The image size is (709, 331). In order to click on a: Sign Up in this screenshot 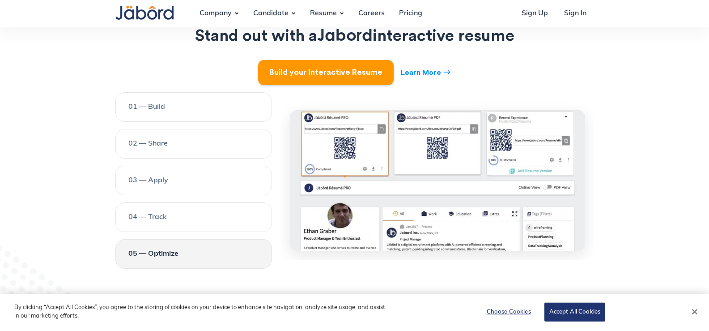, I will do `click(534, 13)`.